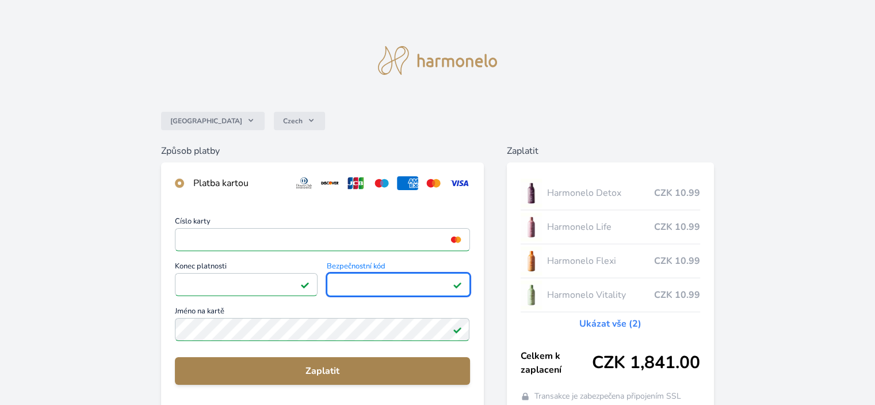  Describe the element at coordinates (330, 183) in the screenshot. I see `img: discover.svg` at that location.